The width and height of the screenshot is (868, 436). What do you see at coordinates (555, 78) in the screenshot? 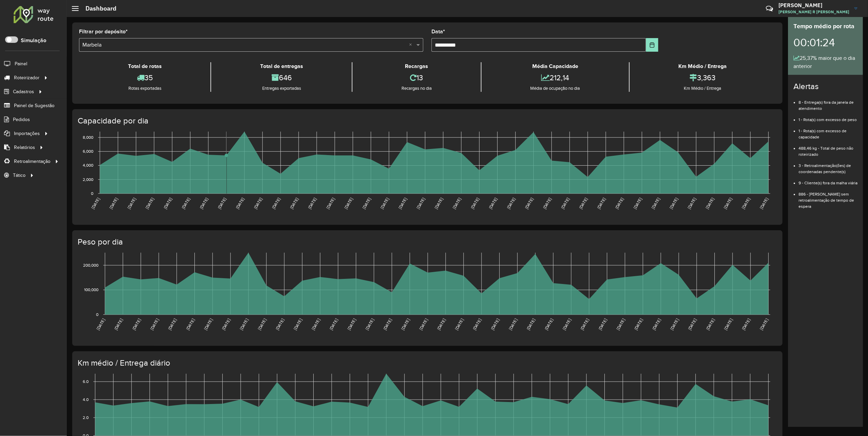
I see `div: 212,14` at bounding box center [555, 78].